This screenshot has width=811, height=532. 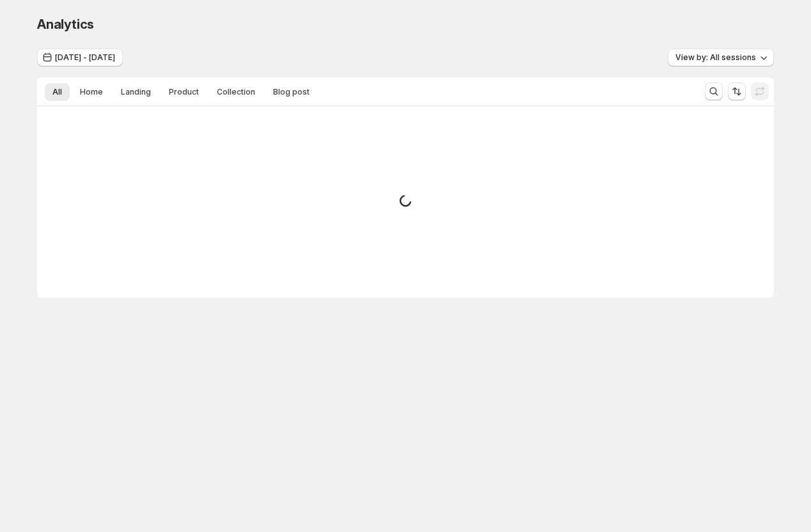 I want to click on span: Landing, so click(x=135, y=92).